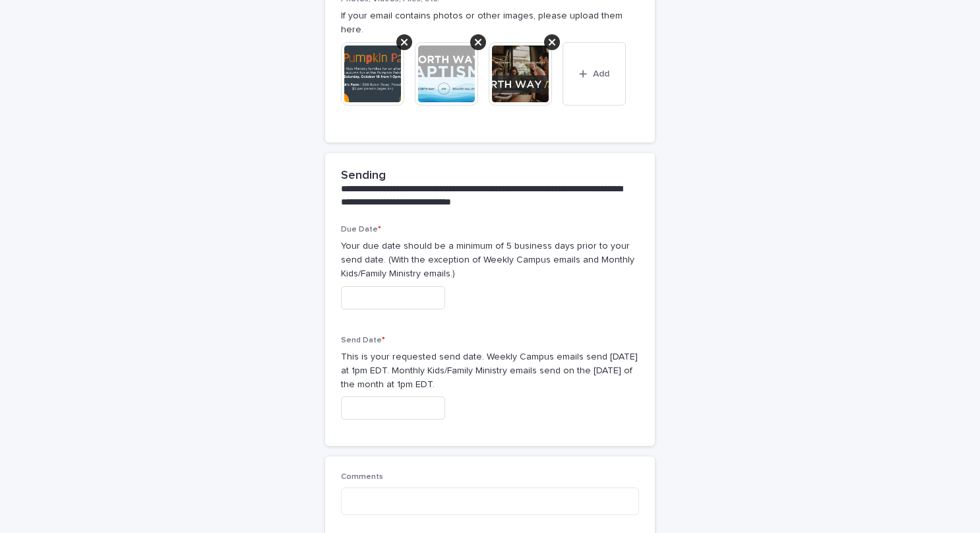 Image resolution: width=980 pixels, height=533 pixels. Describe the element at coordinates (601, 74) in the screenshot. I see `span: Add` at that location.